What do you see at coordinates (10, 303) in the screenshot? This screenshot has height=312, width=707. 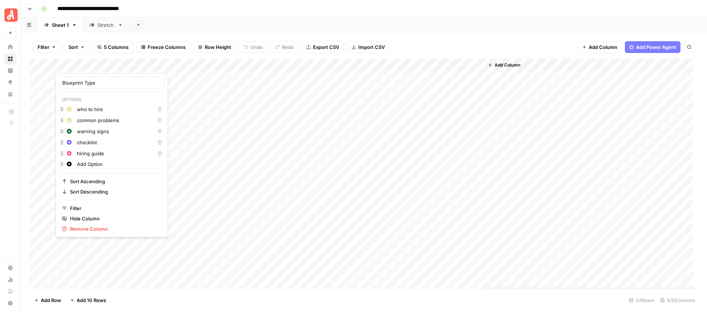 I see `button: Help + Support` at bounding box center [10, 303].